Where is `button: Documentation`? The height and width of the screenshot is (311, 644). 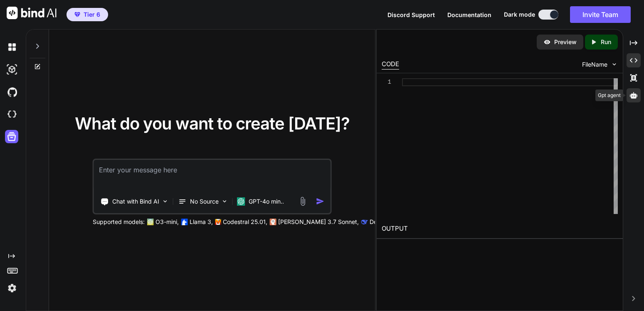
button: Documentation is located at coordinates (469, 15).